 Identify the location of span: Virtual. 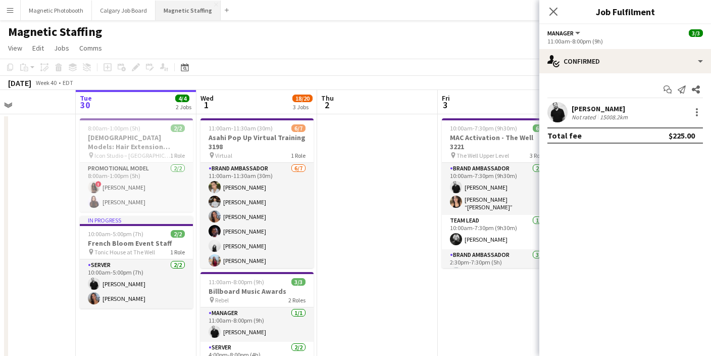
(224, 155).